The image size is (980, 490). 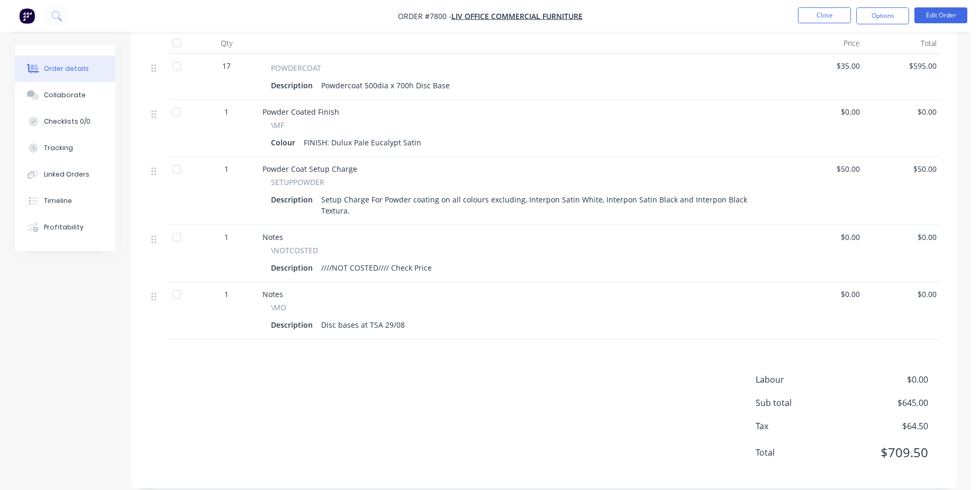 What do you see at coordinates (300, 112) in the screenshot?
I see `span: Powder Coated Finish` at bounding box center [300, 112].